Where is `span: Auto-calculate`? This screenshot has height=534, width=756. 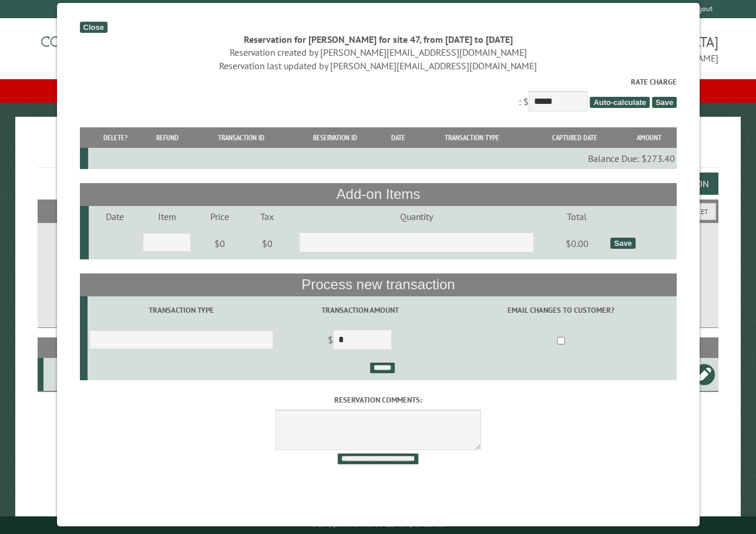
span: Auto-calculate is located at coordinates (620, 102).